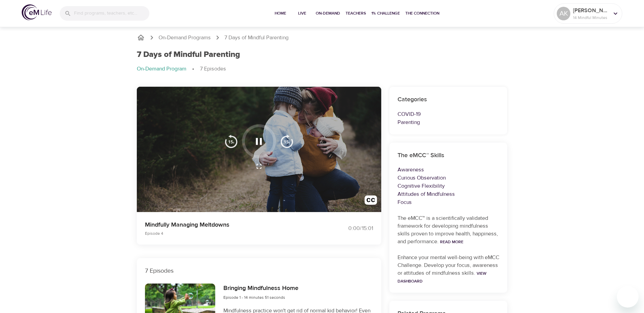 This screenshot has height=313, width=644. I want to click on p: Attitudes of Mindfulness, so click(449, 195).